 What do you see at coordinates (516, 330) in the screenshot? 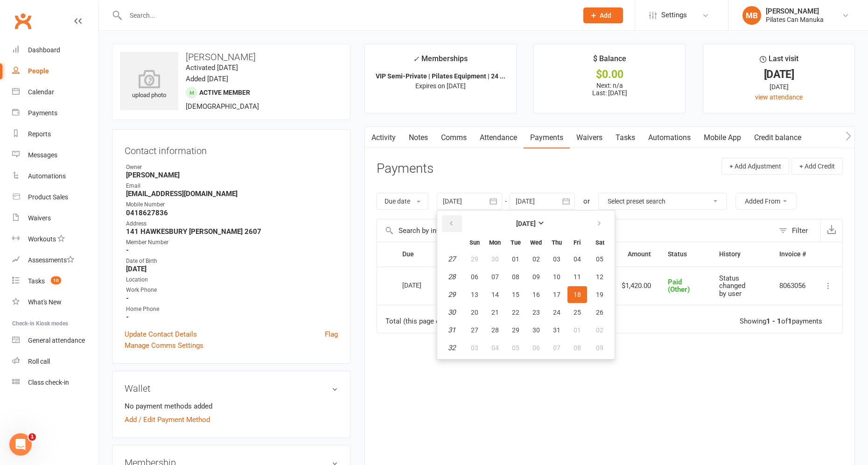
I see `button: 29` at bounding box center [516, 330].